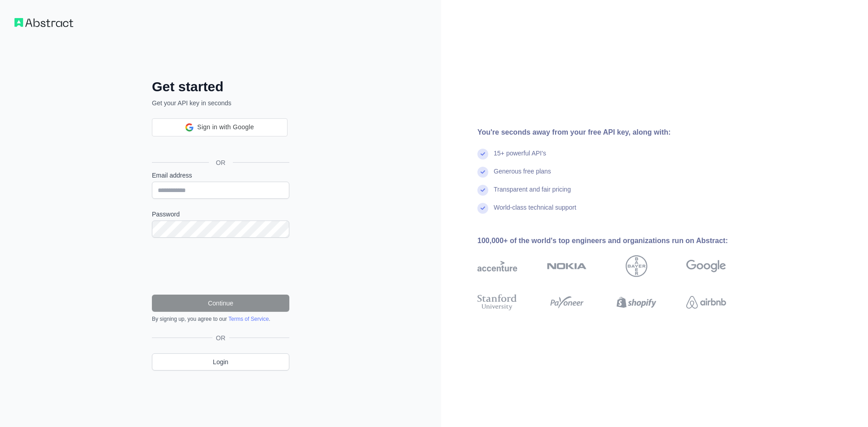 This screenshot has height=427, width=868. What do you see at coordinates (221, 319) in the screenshot?
I see `div: By signing up, you agree to our .` at bounding box center [221, 319].